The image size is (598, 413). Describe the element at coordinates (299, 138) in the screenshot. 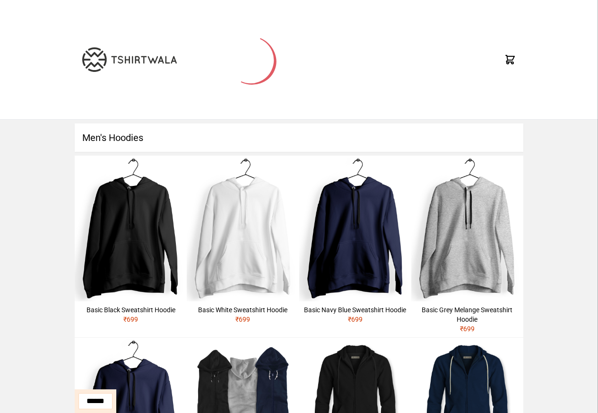

I see `h1: Men's Hoodies` at that location.